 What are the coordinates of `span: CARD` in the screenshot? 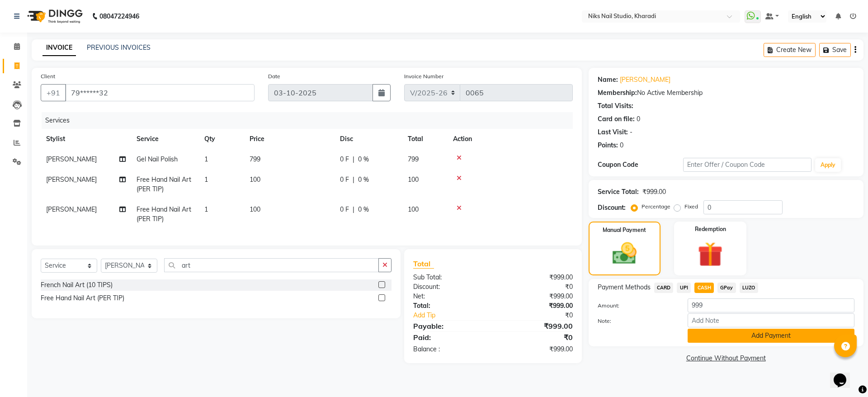 It's located at (664, 288).